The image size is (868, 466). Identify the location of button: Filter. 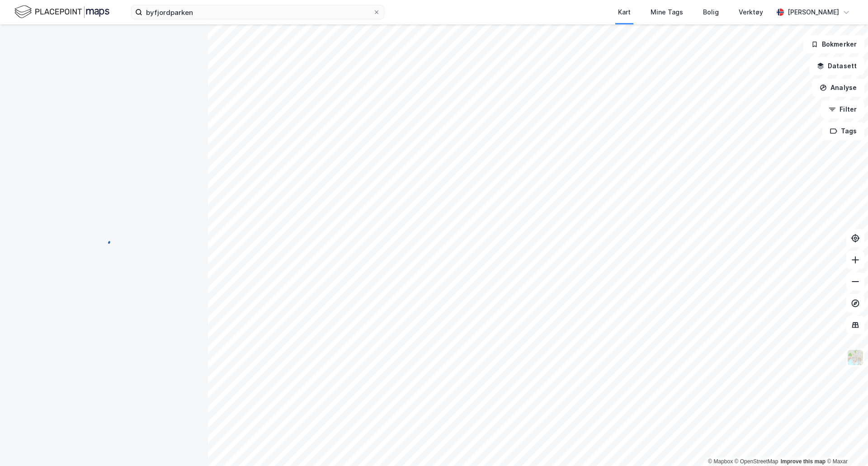
(843, 110).